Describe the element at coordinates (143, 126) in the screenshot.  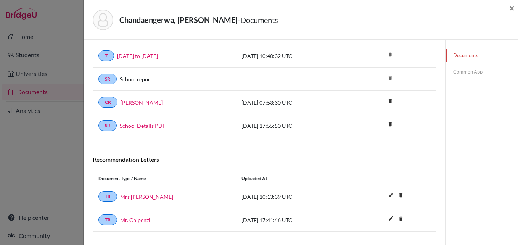
I see `a: School Details PDF` at that location.